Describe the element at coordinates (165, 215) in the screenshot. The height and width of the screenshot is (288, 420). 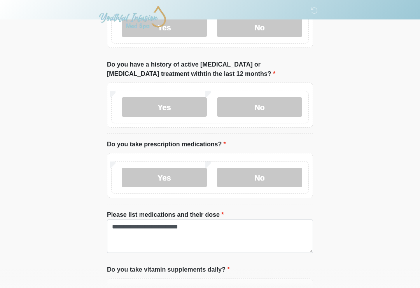
I see `label: Please list medications and their dose` at that location.